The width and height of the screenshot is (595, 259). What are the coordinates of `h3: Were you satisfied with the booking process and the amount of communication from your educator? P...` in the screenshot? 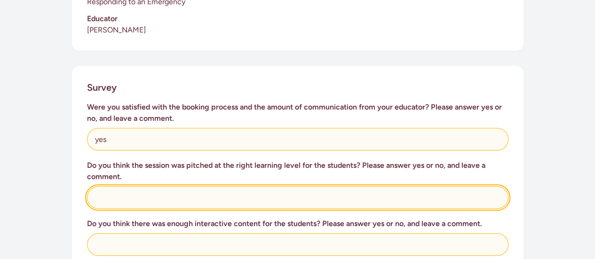 It's located at (298, 113).